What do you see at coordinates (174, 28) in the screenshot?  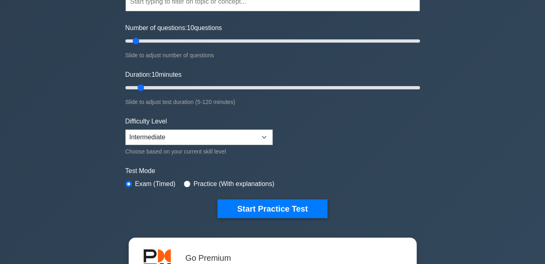 I see `label: Number of questions: questions` at bounding box center [174, 28].